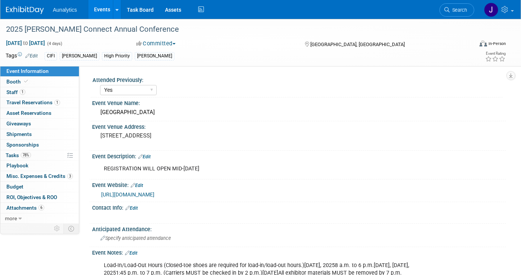  What do you see at coordinates (40, 176) in the screenshot?
I see `span: Misc. Expenses & Credits` at bounding box center [40, 176].